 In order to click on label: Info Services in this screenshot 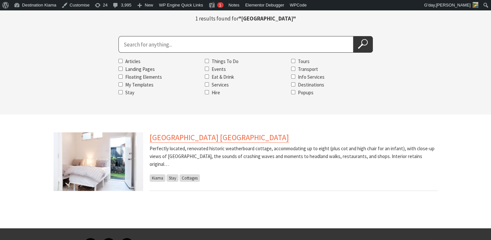, I will do `click(311, 77)`.